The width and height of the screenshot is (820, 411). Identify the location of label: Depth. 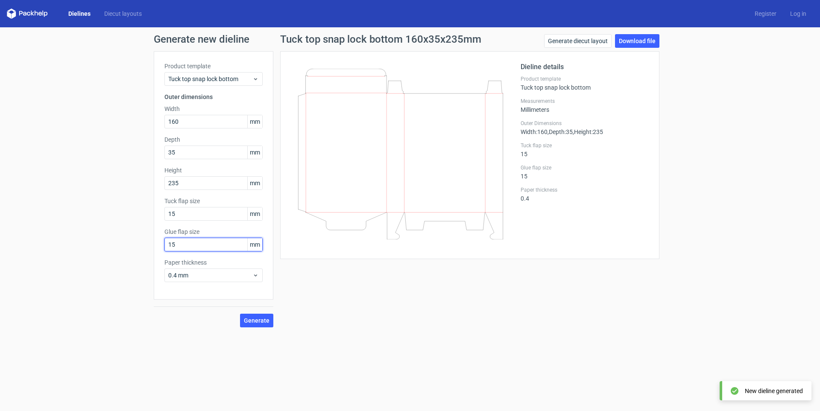
(214, 140).